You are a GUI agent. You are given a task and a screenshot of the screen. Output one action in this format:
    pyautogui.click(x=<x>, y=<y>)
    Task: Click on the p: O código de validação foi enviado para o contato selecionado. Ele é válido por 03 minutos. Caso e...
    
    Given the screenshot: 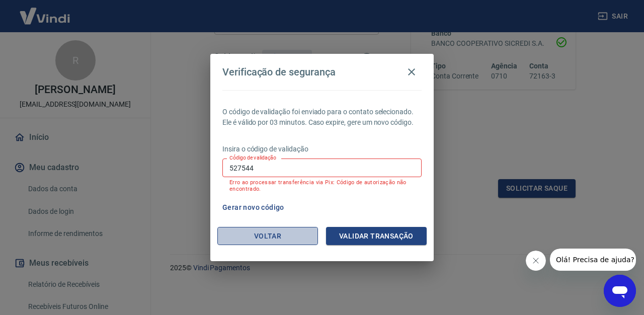 What is the action you would take?
    pyautogui.click(x=322, y=117)
    